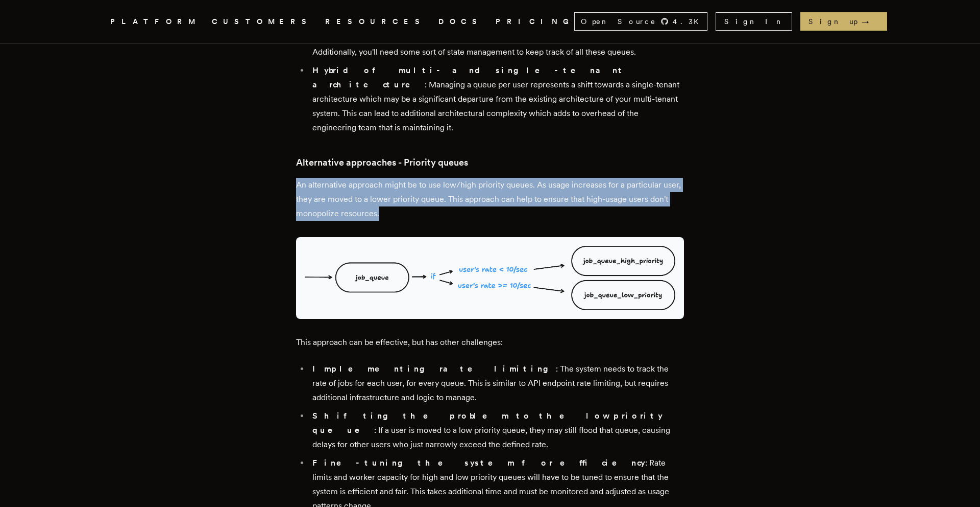 This screenshot has height=507, width=980. I want to click on span: RESOURCES, so click(375, 22).